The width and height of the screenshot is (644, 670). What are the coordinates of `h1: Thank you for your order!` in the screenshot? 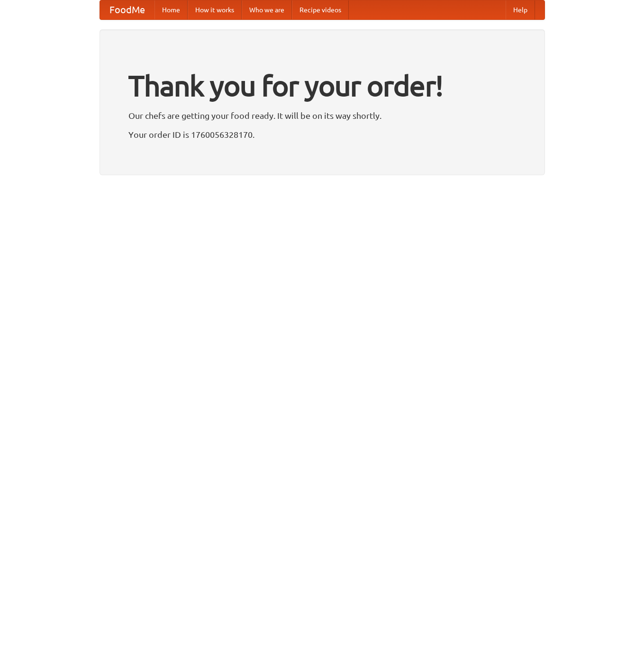 It's located at (322, 85).